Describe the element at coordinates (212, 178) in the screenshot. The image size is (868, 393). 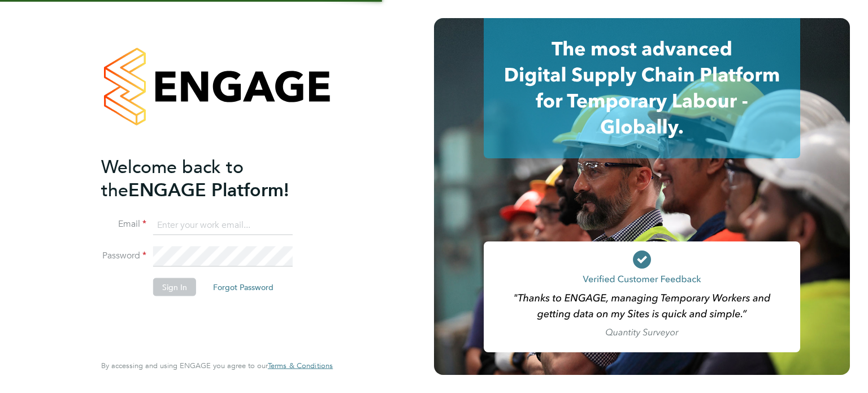
I see `h2: ENGAGE Platform!` at that location.